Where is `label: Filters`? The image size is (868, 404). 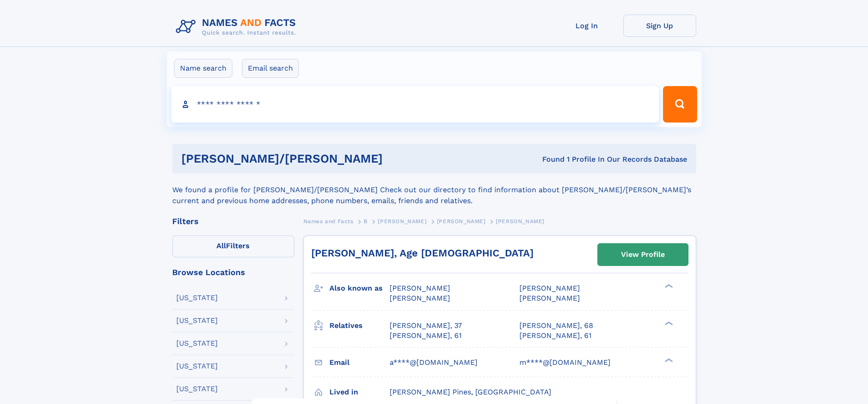
label: Filters is located at coordinates (233, 247).